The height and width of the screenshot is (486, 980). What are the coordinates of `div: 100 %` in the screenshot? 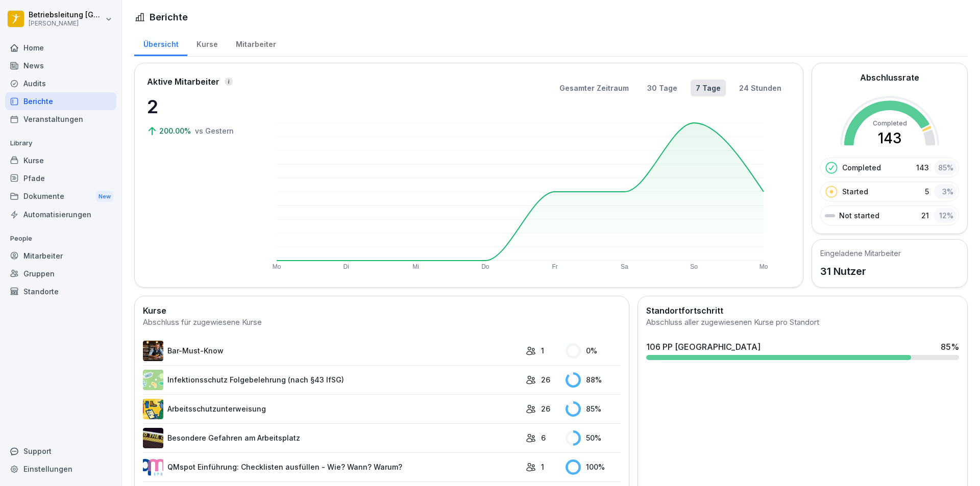 It's located at (593, 467).